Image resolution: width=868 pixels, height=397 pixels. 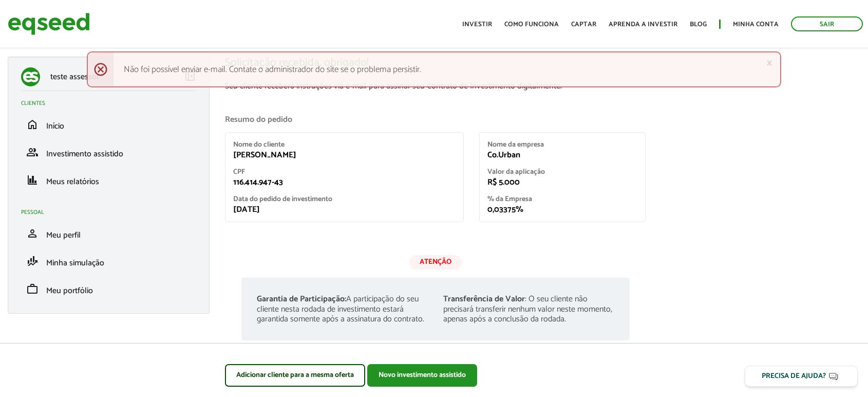 I want to click on span: work, so click(x=32, y=289).